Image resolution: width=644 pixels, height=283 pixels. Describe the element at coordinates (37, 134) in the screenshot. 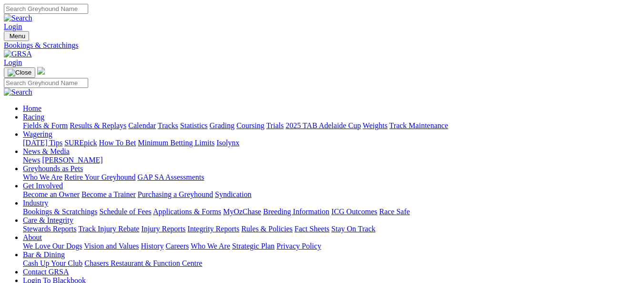

I see `a: Wagering` at that location.